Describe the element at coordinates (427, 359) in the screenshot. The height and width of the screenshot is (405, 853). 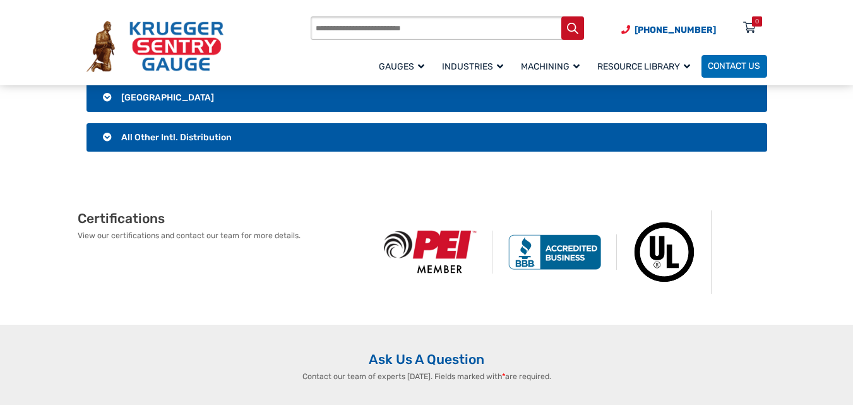
I see `h2: Ask Us A Question` at that location.